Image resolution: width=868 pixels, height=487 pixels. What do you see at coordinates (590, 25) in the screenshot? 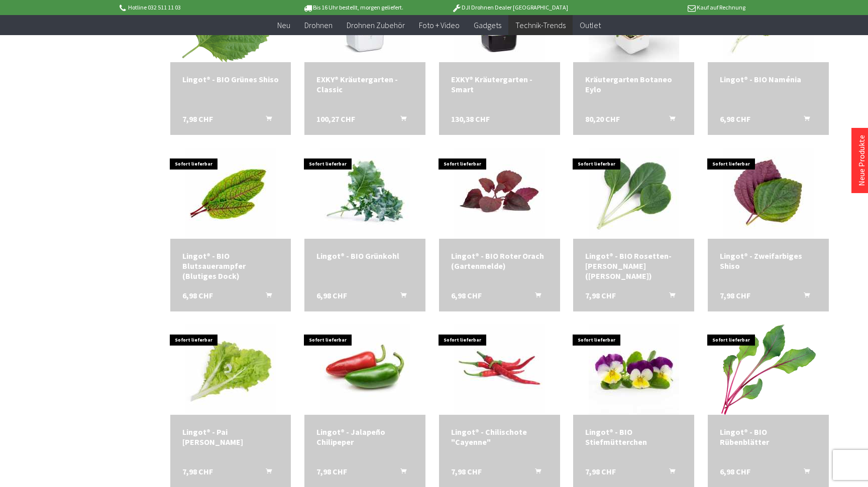
I see `span: Outlet` at bounding box center [590, 25].